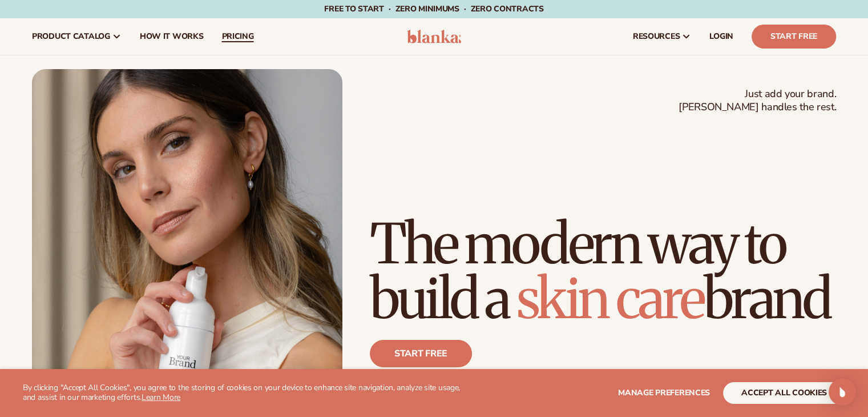  Describe the element at coordinates (602, 271) in the screenshot. I see `h1: The modern way to build a brand` at that location.